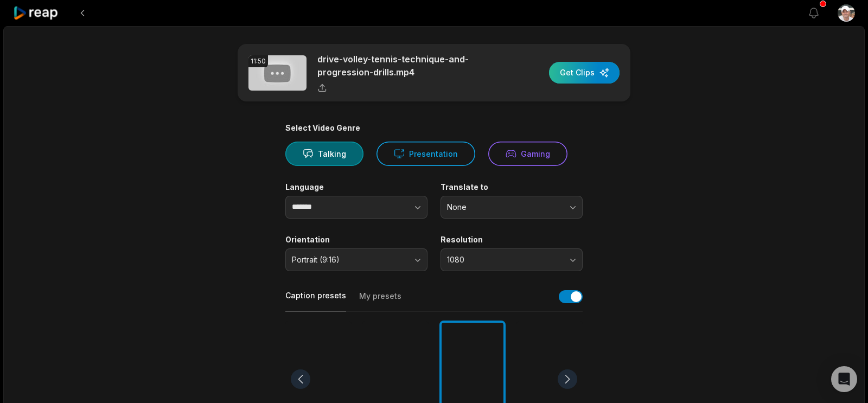  I want to click on p: drive-volley-tennis-technique-and-progression-drills.mp4, so click(410, 66).